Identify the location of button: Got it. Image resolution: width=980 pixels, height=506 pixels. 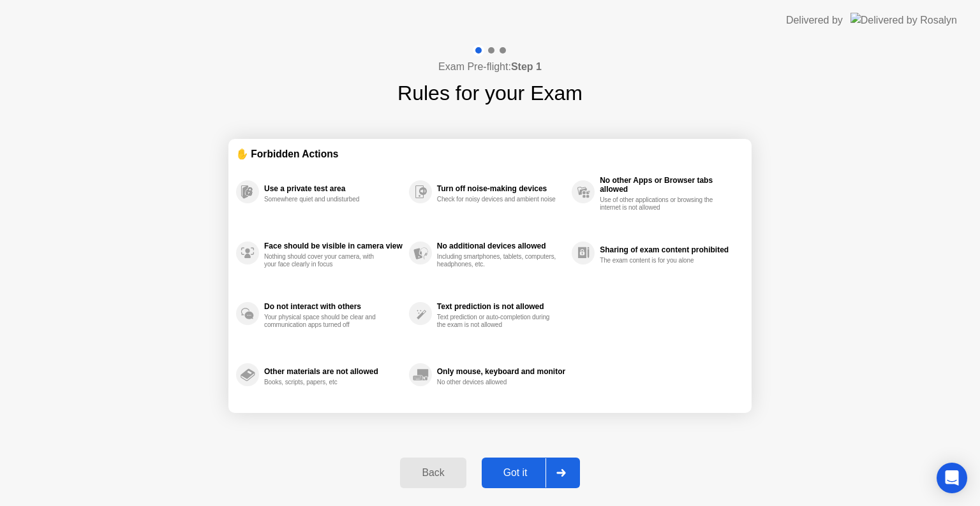
(531, 473).